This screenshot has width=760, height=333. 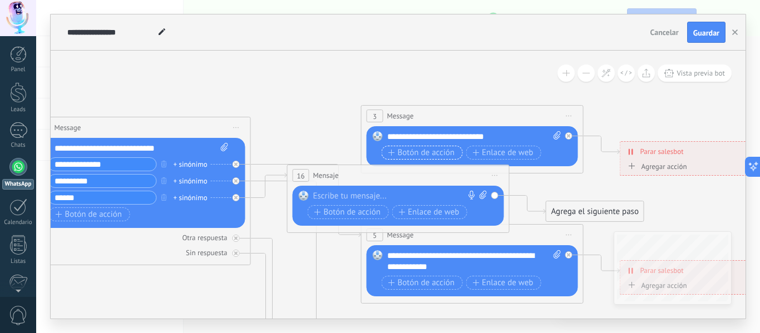 I want to click on span: Mensaje, so click(x=326, y=175).